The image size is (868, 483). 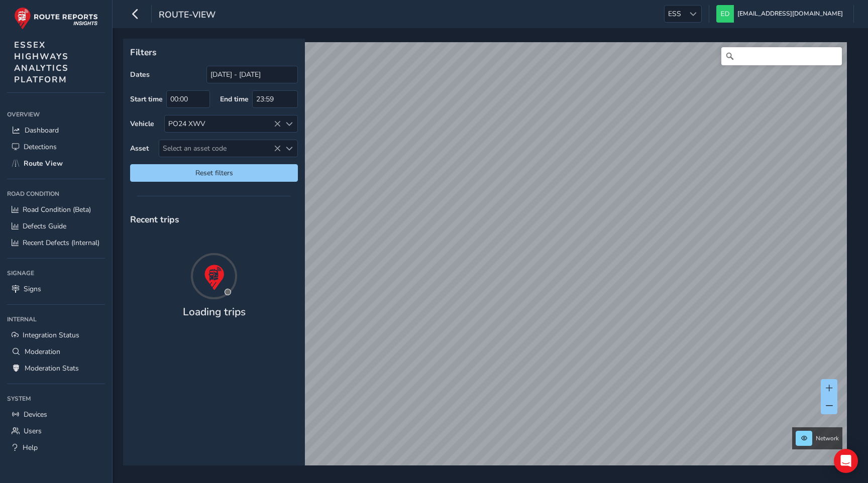 I want to click on span: ESSEX HIGHWAYS ANALYTICS PLATFORM, so click(x=41, y=62).